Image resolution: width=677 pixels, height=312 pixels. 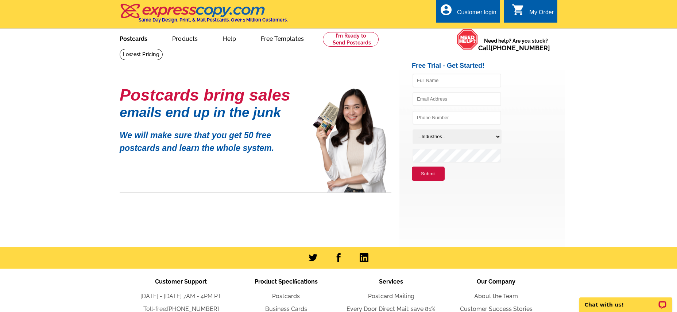 I want to click on h1: emails end up in the junk, so click(x=211, y=112).